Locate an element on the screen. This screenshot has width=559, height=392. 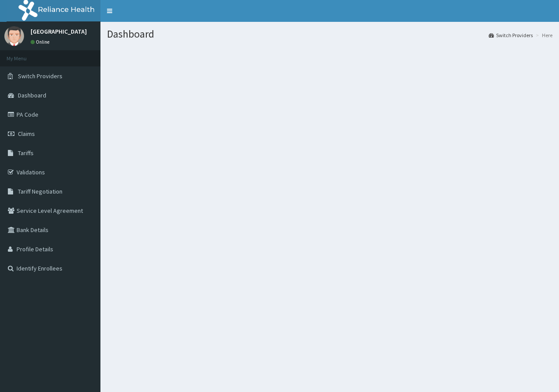
span: Dashboard is located at coordinates (32, 95).